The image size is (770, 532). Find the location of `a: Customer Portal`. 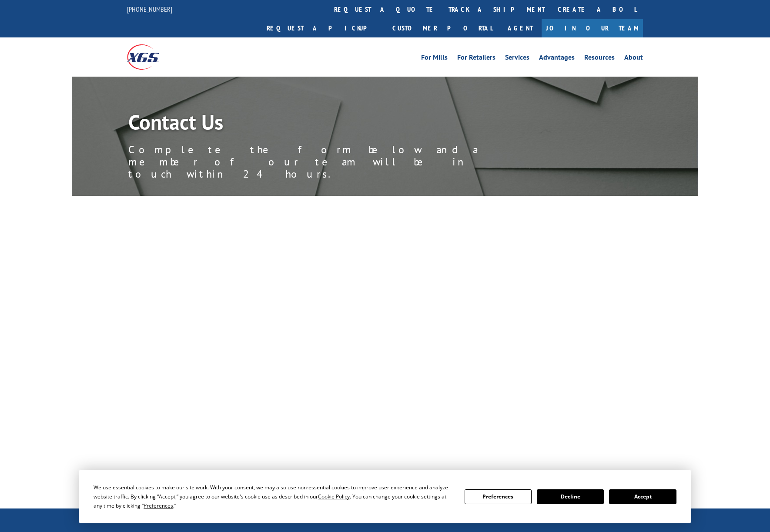

a: Customer Portal is located at coordinates (442, 28).